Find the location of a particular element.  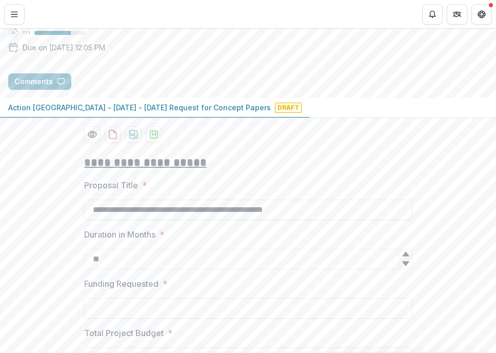

p: Duration in Months is located at coordinates (119, 234).